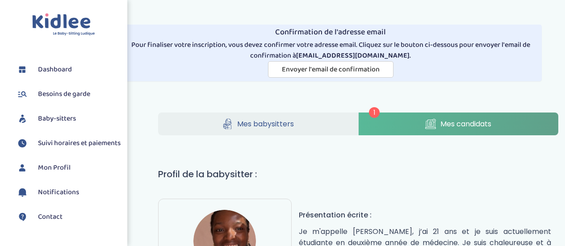  I want to click on img: profil.svg, so click(22, 168).